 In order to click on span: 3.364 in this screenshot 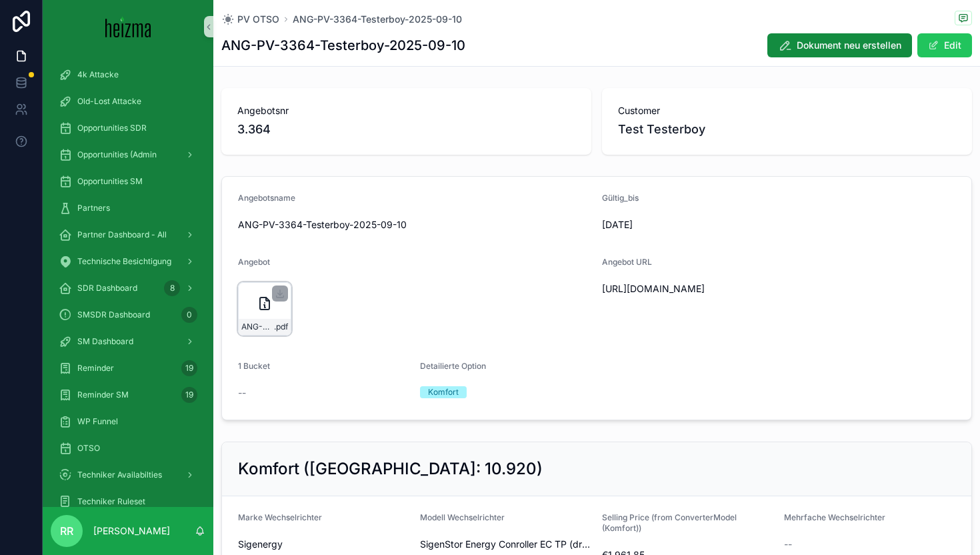, I will do `click(406, 129)`.